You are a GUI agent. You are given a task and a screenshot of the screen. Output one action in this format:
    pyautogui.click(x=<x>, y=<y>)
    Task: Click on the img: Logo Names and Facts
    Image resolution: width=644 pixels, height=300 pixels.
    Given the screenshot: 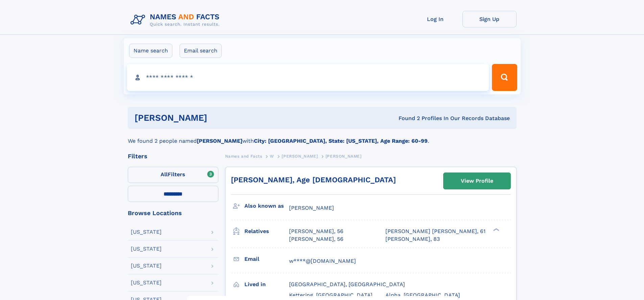 What is the action you would take?
    pyautogui.click(x=176, y=20)
    